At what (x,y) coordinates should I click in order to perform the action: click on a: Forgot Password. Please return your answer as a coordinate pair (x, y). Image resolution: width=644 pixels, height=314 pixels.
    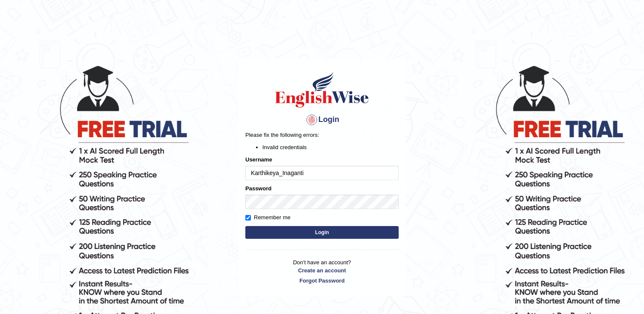
    Looking at the image, I should click on (322, 281).